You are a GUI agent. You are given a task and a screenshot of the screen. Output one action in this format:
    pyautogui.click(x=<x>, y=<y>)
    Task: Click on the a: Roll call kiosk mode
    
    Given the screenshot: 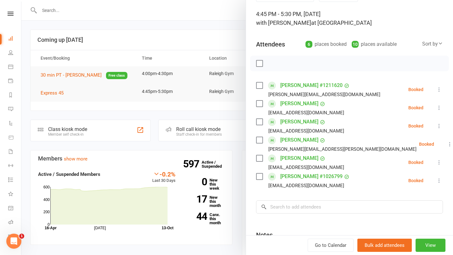 What is the action you would take?
    pyautogui.click(x=14, y=223)
    